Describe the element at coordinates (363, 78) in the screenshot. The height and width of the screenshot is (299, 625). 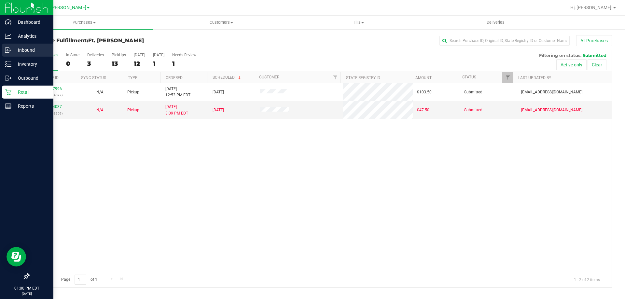
I see `a: State Registry ID` at that location.